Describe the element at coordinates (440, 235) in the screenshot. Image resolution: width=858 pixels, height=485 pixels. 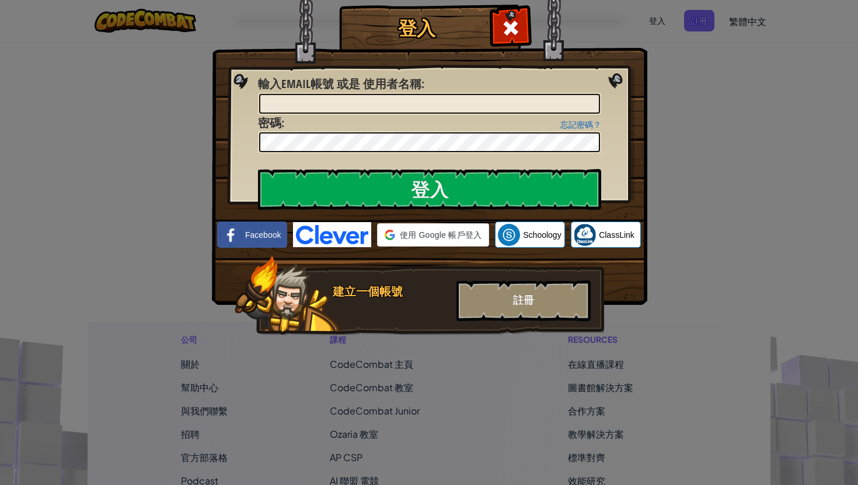
I see `span: 使用 Google 帳戶登入` at that location.